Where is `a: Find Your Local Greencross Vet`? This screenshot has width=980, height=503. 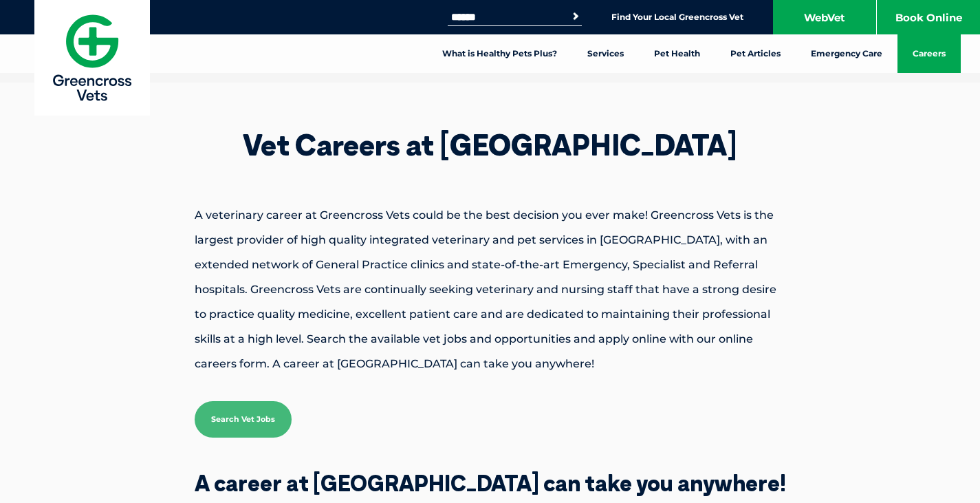
a: Find Your Local Greencross Vet is located at coordinates (678, 17).